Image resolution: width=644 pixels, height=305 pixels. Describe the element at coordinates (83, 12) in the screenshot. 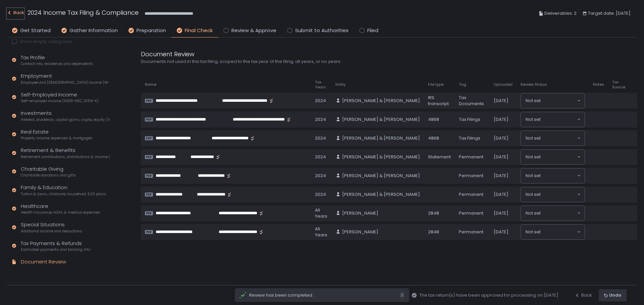

I see `h1: 2024 Income Tax Filing & Compliance` at that location.